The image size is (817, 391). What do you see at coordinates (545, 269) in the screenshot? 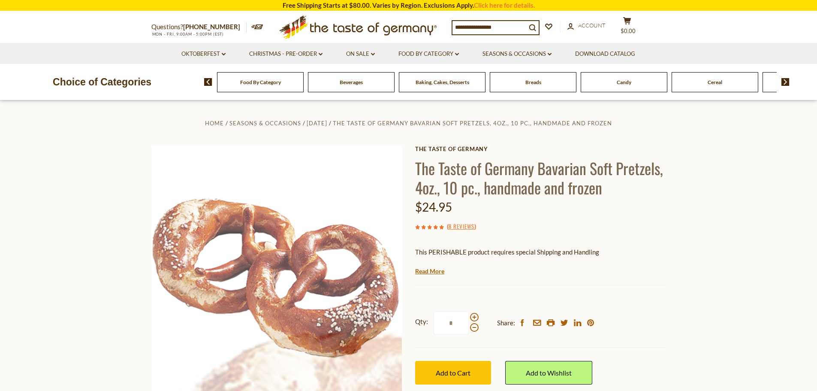
I see `li: We will ship this product in heat-protective packaging and ice.` at bounding box center [545, 269].